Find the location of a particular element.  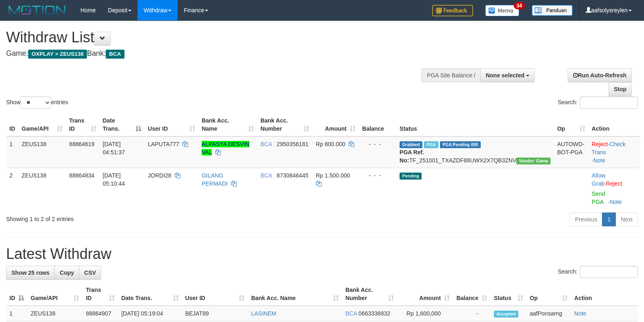

th: ID is located at coordinates (13, 125).